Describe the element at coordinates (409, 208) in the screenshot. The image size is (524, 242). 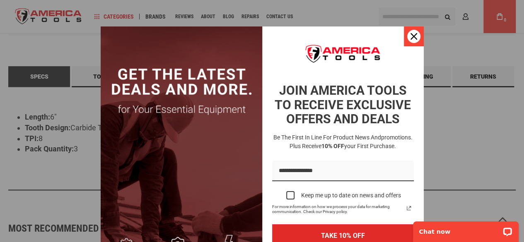
I see `svg: link icon` at that location.